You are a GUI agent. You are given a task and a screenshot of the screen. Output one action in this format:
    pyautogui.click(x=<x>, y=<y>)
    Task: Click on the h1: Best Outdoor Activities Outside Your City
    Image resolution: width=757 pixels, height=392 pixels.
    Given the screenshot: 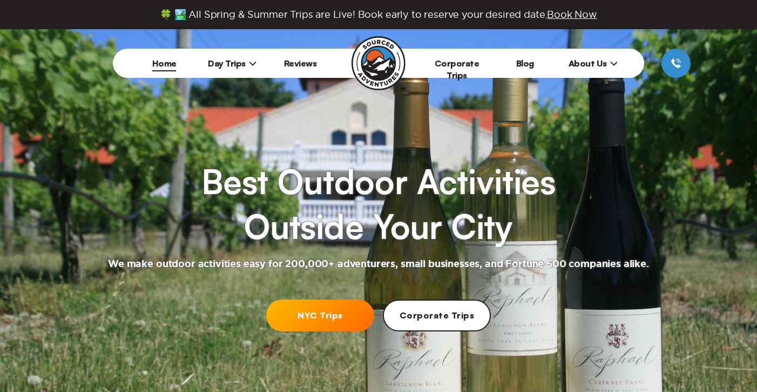 What is the action you would take?
    pyautogui.click(x=379, y=204)
    